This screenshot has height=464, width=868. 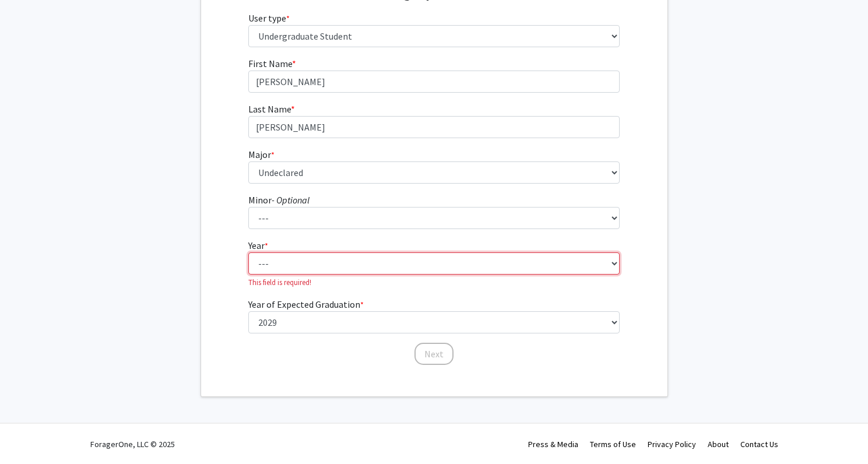 What do you see at coordinates (259, 246) in the screenshot?
I see `label: Year` at bounding box center [259, 246].